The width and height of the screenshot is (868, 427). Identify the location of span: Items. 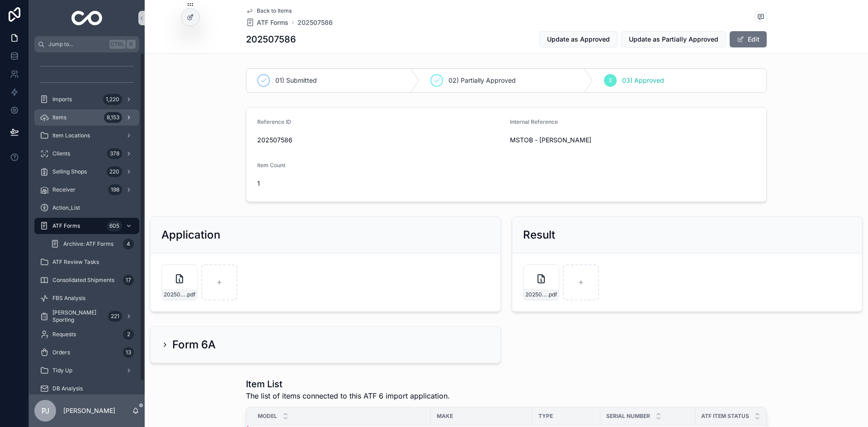
(59, 118).